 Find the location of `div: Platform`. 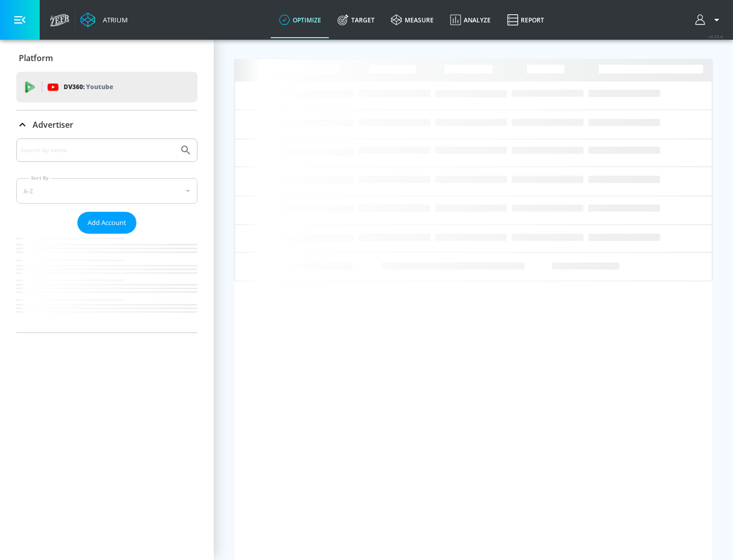

div: Platform is located at coordinates (107, 58).